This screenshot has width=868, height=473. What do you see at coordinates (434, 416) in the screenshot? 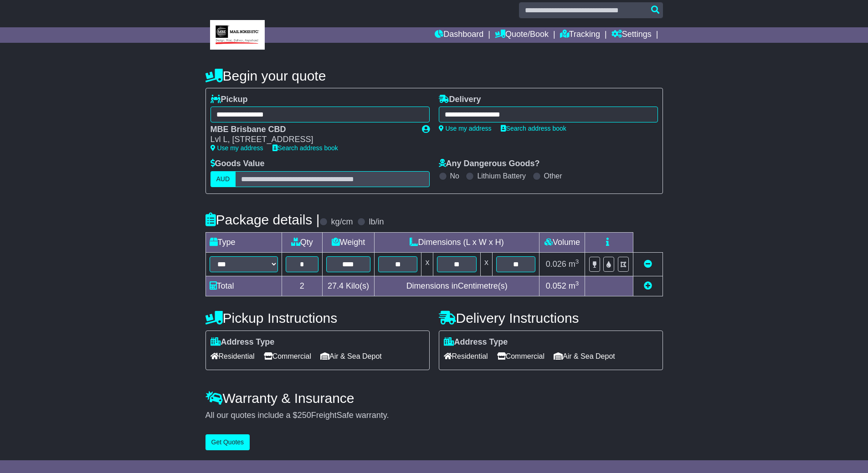
I see `div: All our quotes include a $ FreightSafe warranty.` at bounding box center [434, 416].